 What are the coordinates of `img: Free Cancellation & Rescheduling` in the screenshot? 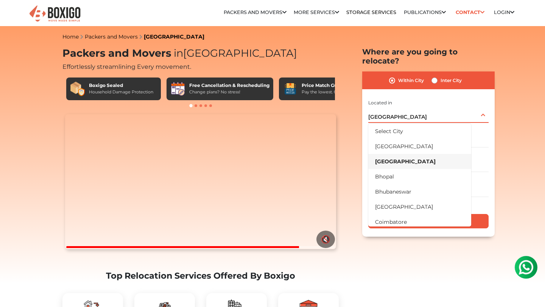 It's located at (178, 89).